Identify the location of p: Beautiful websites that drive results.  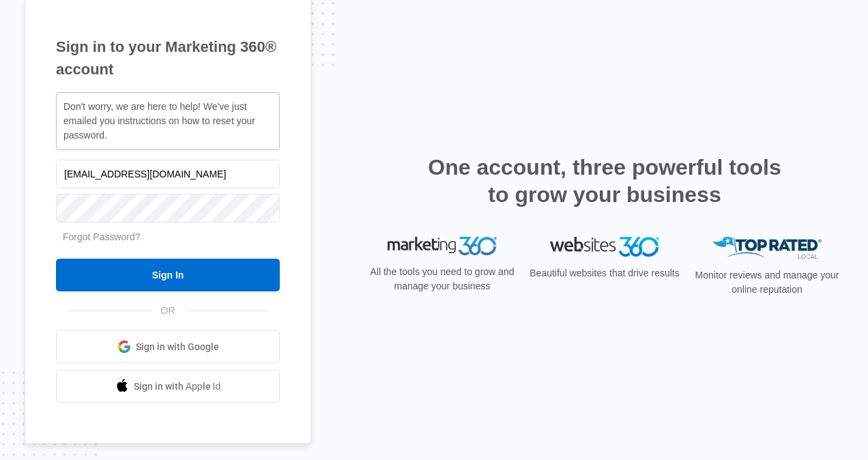
(605, 273).